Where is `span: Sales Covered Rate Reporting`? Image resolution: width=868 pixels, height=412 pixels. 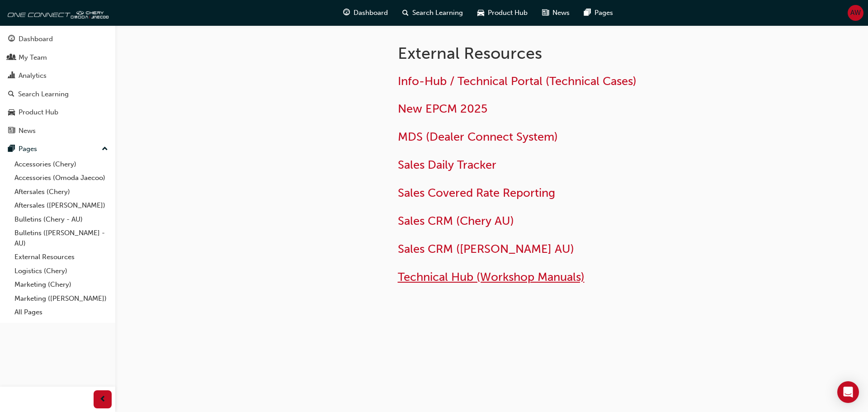 span: Sales Covered Rate Reporting is located at coordinates (477, 193).